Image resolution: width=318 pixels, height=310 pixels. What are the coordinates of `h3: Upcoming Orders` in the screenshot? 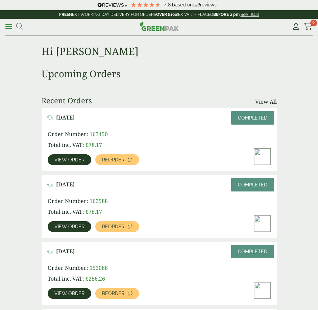 It's located at (159, 74).